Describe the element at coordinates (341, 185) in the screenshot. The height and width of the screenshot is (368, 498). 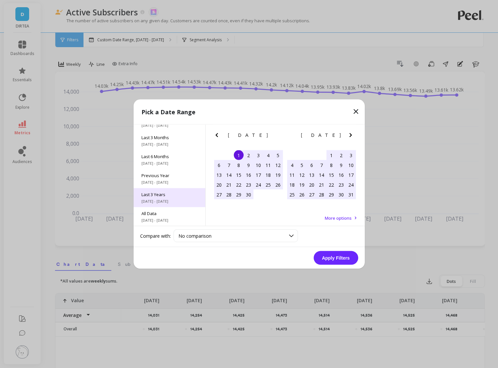
I see `div: Choose Friday, May 23rd, 2025` at that location.